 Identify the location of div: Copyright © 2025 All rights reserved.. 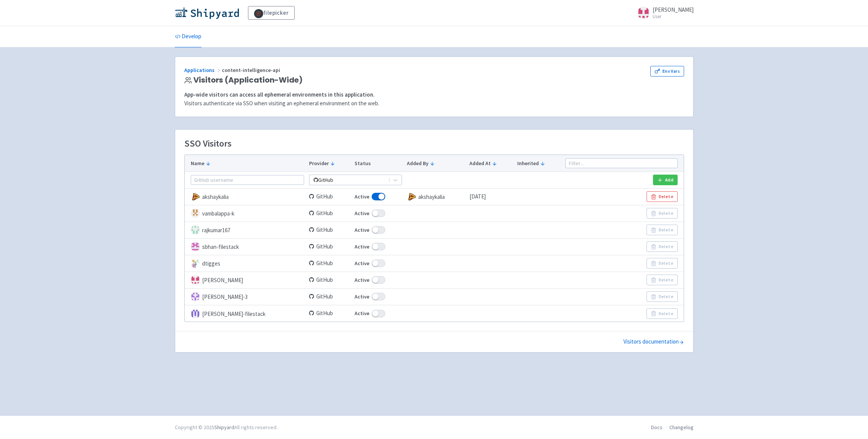
(226, 427).